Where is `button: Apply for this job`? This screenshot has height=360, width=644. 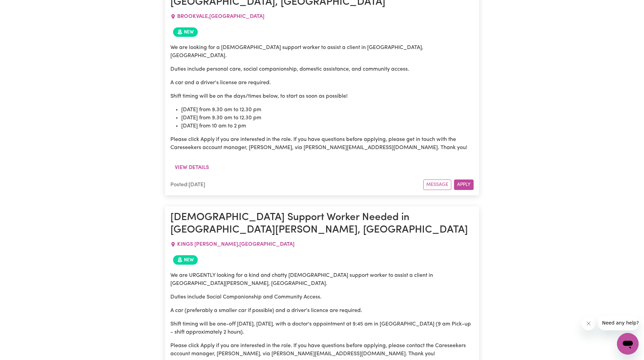 button: Apply for this job is located at coordinates (464, 185).